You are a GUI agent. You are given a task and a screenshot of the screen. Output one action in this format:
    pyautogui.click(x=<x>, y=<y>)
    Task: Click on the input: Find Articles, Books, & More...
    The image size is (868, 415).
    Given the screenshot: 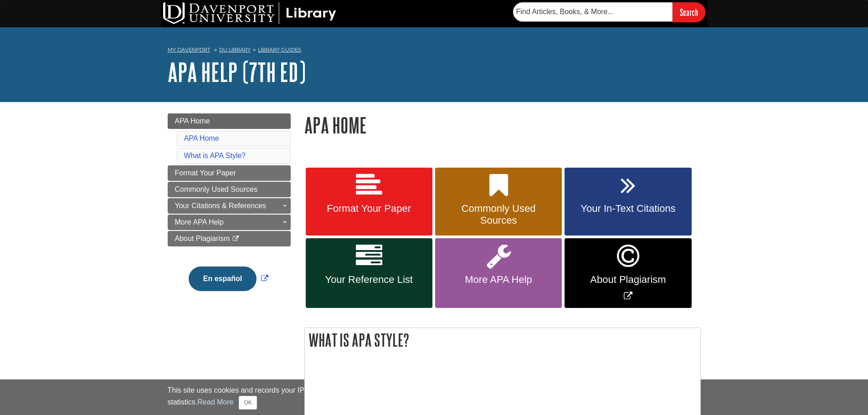 What is the action you would take?
    pyautogui.click(x=593, y=12)
    